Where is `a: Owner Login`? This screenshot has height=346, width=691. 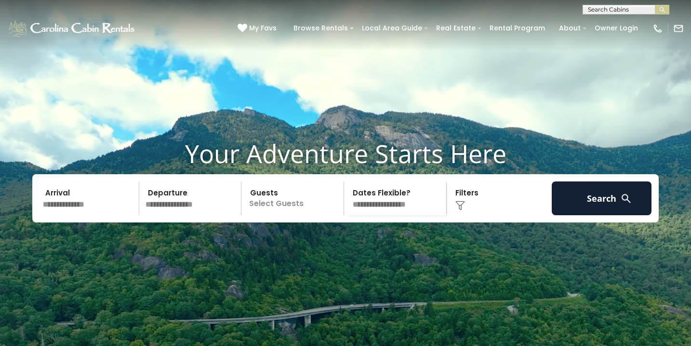 a: Owner Login is located at coordinates (617, 28).